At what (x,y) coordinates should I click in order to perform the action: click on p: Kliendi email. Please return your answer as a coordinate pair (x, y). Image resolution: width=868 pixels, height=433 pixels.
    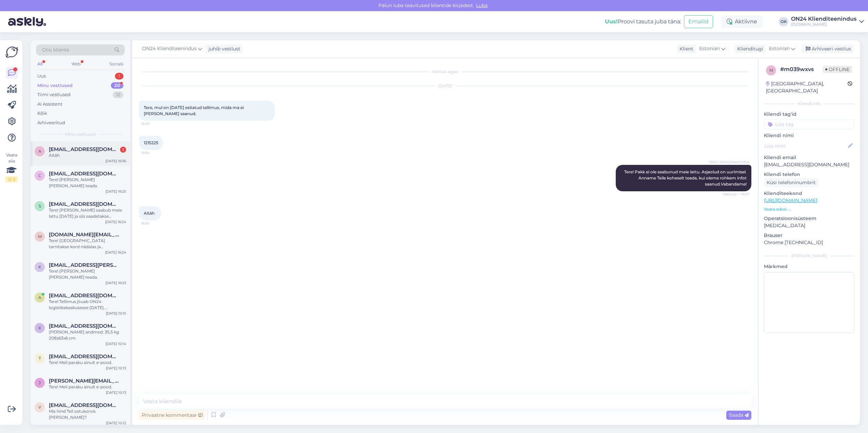
    Looking at the image, I should click on (809, 157).